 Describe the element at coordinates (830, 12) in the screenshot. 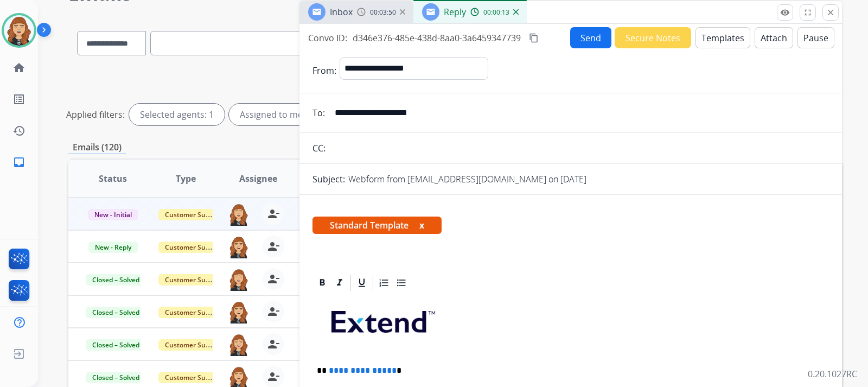

I see `mat-icon: close` at that location.